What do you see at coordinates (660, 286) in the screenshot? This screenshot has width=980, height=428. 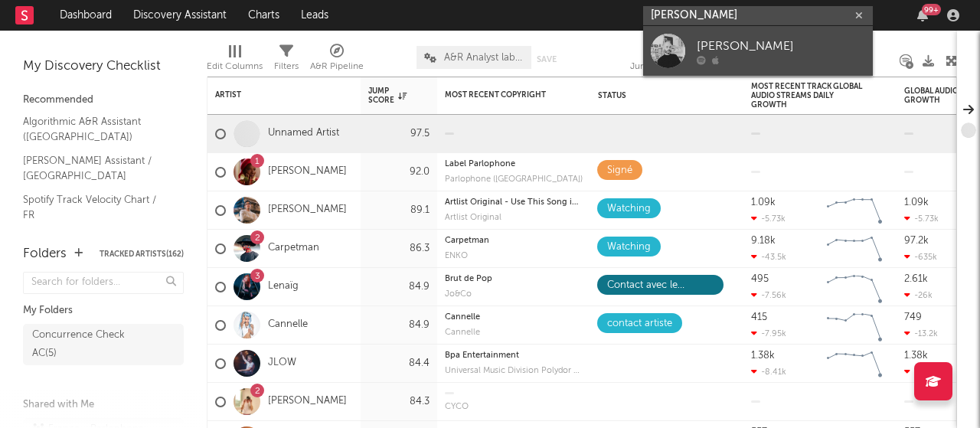 I see `div: Contact avec le management` at bounding box center [660, 286].